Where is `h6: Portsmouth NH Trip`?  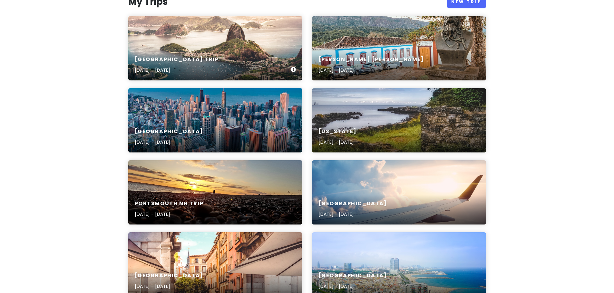
h6: Portsmouth NH Trip is located at coordinates (169, 204).